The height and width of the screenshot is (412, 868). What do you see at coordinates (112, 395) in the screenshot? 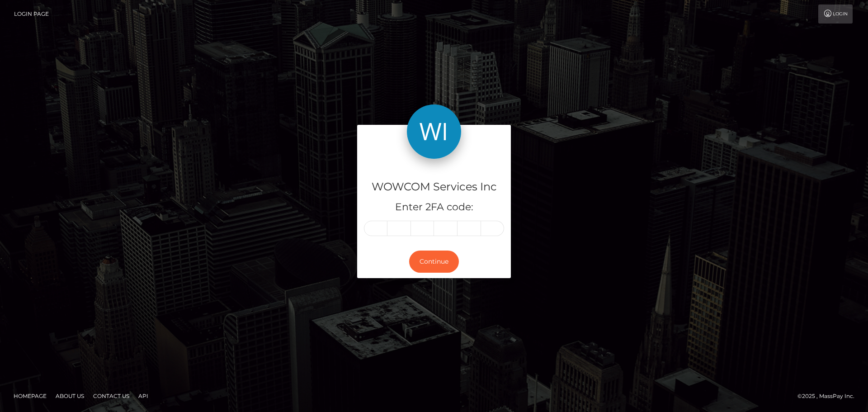
I see `a: Contact Us` at bounding box center [112, 395].